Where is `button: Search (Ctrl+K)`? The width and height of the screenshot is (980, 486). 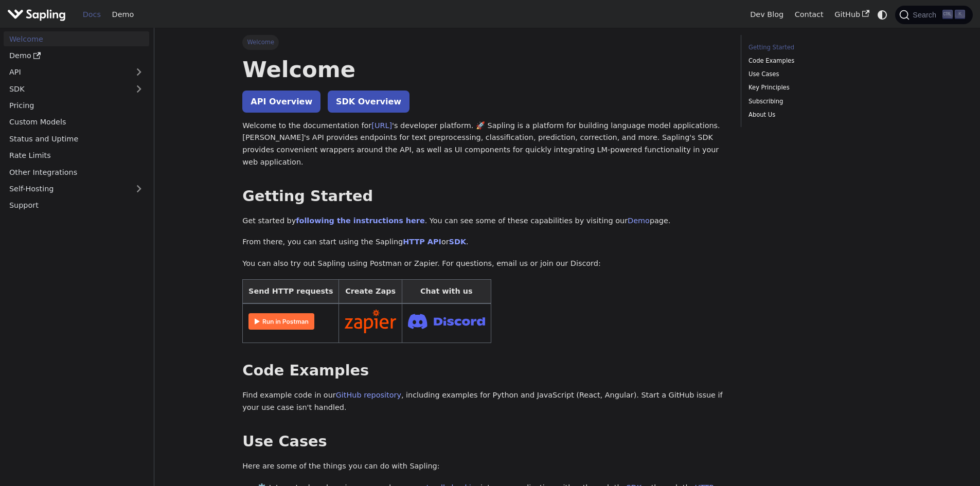
button: Search (Ctrl+K) is located at coordinates (934, 15).